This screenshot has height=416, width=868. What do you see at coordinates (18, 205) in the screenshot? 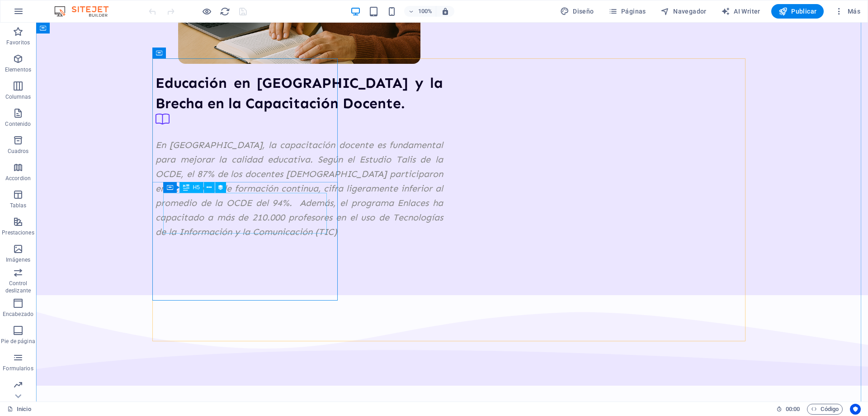
I see `p: Tablas` at bounding box center [18, 205].